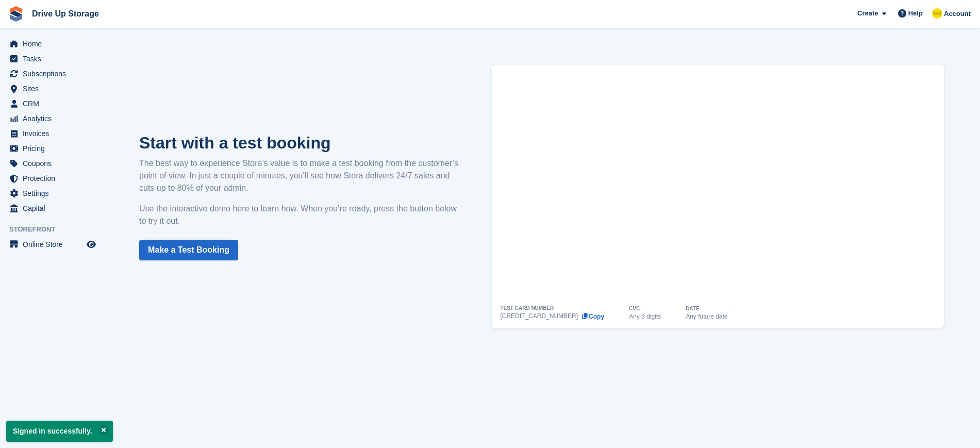 The width and height of the screenshot is (980, 448). Describe the element at coordinates (92, 244) in the screenshot. I see `a: Preview store` at that location.